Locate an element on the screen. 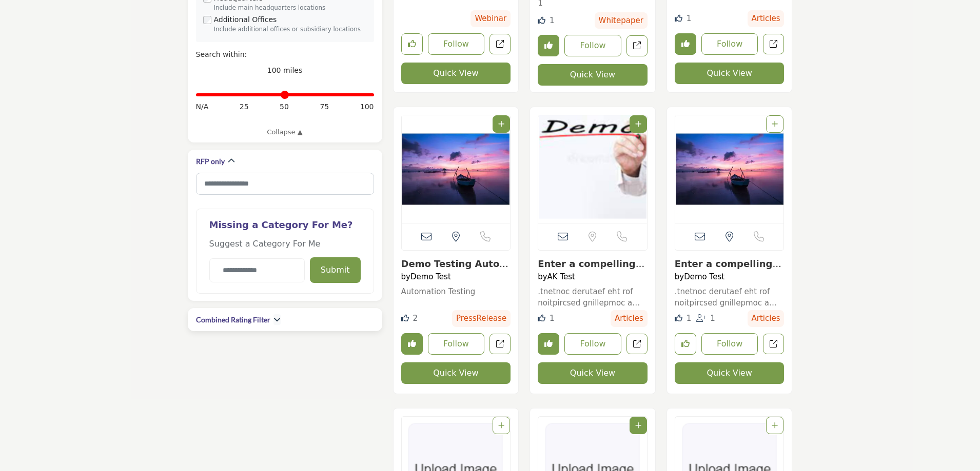  a: AK Test is located at coordinates (561, 277).